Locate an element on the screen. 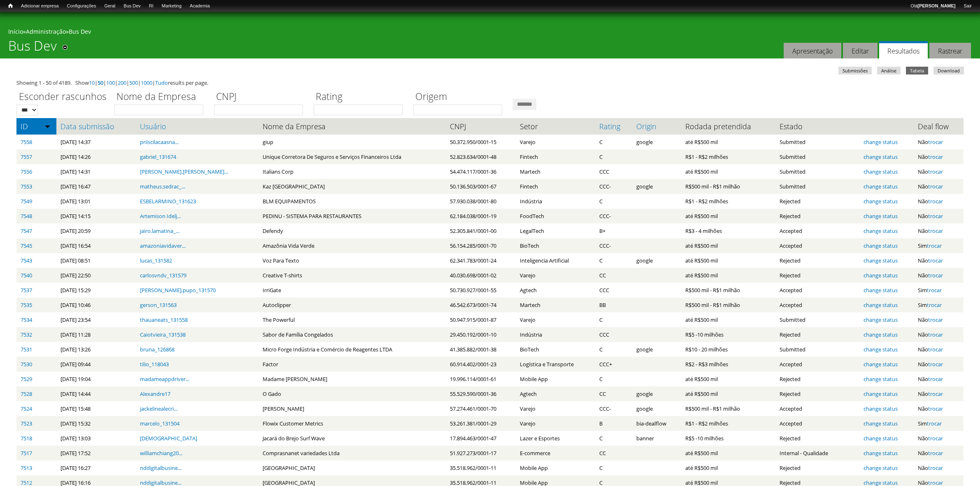 The height and width of the screenshot is (486, 980). a: ESBELARMINO_131623 is located at coordinates (168, 201).